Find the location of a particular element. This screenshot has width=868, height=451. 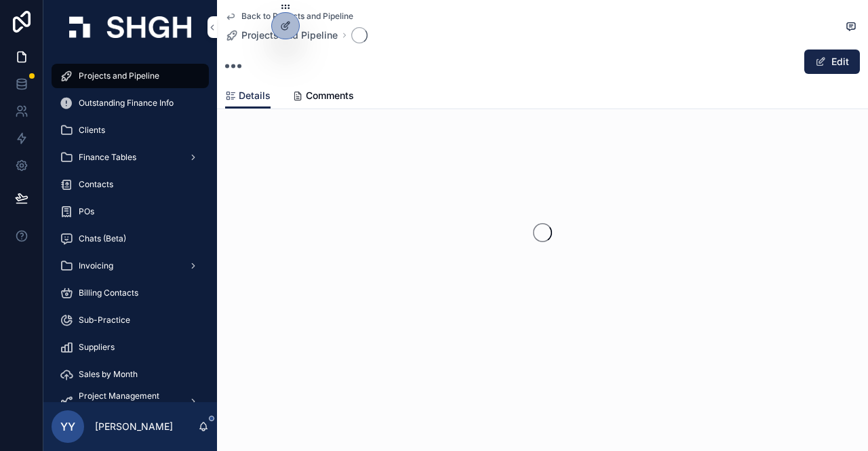

a: Outstanding Finance Info is located at coordinates (130, 103).